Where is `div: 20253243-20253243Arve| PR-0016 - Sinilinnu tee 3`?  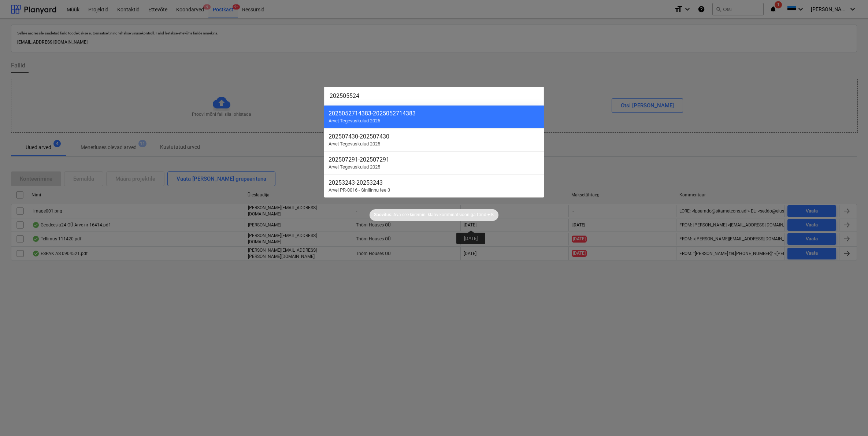
div: 20253243-20253243Arve| PR-0016 - Sinilinnu tee 3 is located at coordinates (434, 186).